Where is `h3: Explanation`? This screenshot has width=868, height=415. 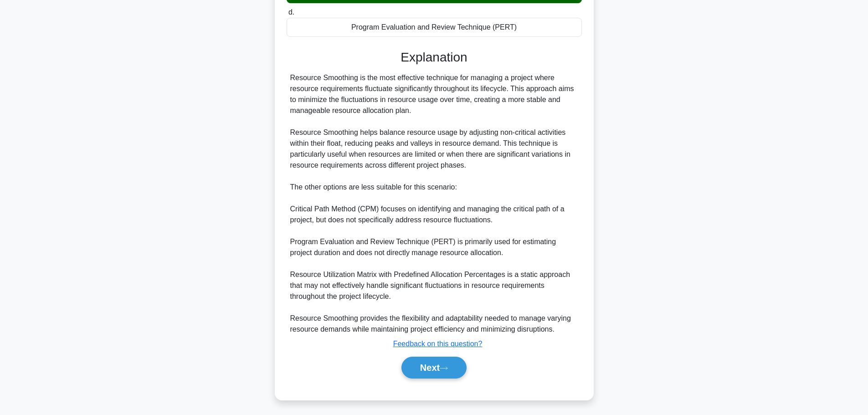 h3: Explanation is located at coordinates (434, 58).